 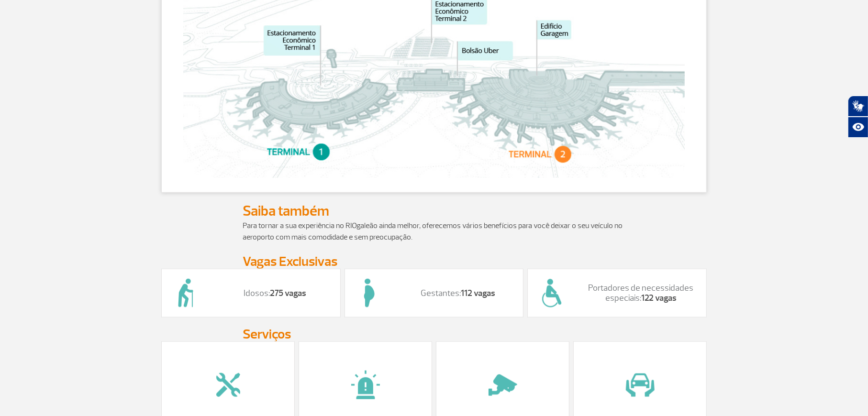 I want to click on img: 1.png, so click(x=366, y=385).